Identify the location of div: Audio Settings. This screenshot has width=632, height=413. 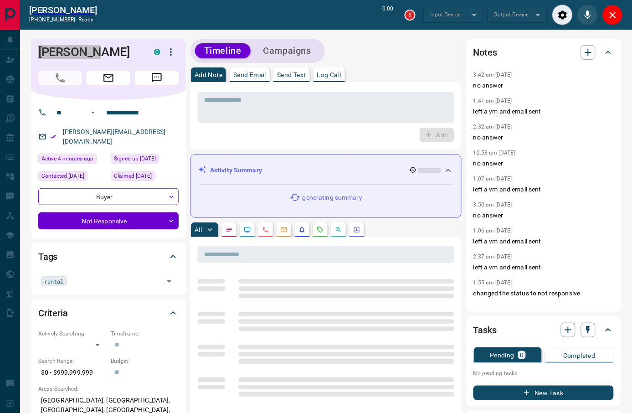
(562, 15).